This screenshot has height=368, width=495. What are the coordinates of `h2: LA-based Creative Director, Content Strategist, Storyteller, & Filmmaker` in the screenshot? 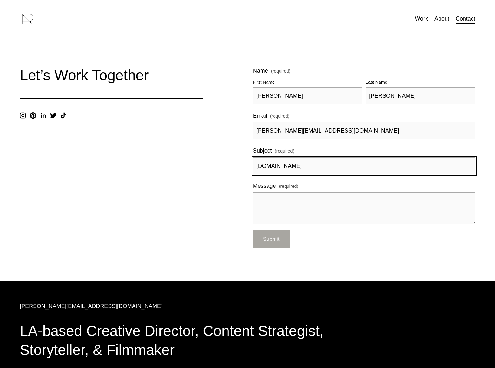 It's located at (190, 340).